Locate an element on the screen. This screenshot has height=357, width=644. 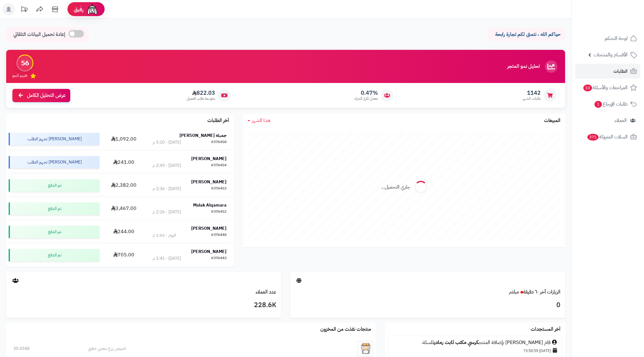
span: 0.47% is located at coordinates (366, 93).